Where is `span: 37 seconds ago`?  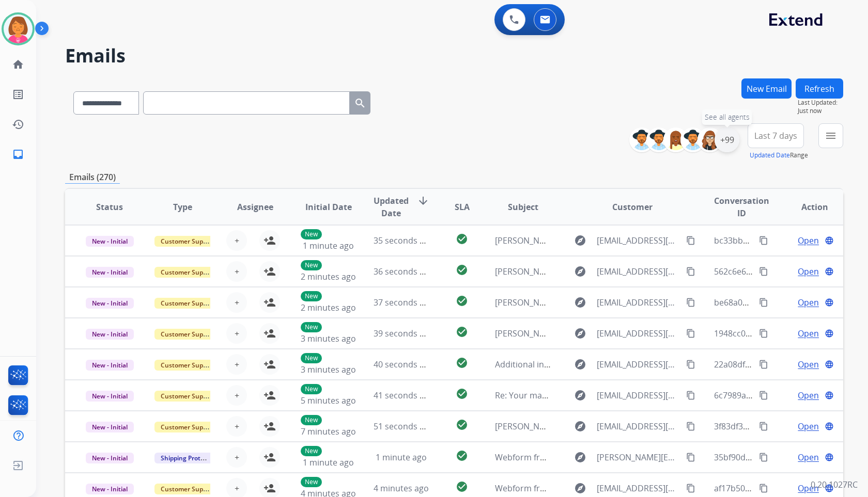
span: 37 seconds ago is located at coordinates (404, 303).